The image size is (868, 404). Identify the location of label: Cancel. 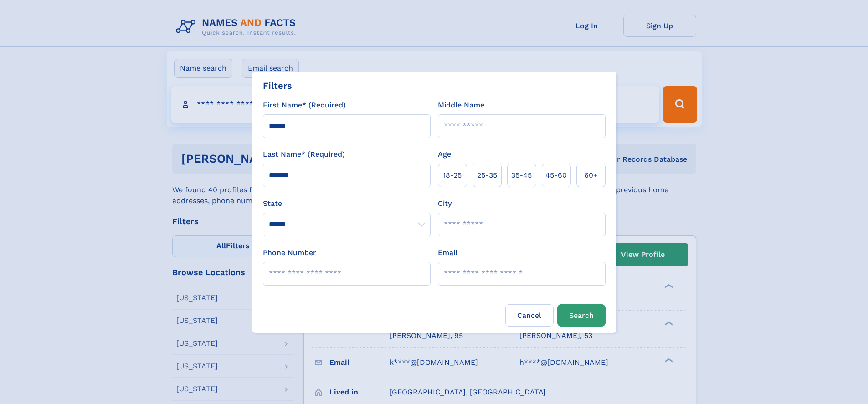
(530, 315).